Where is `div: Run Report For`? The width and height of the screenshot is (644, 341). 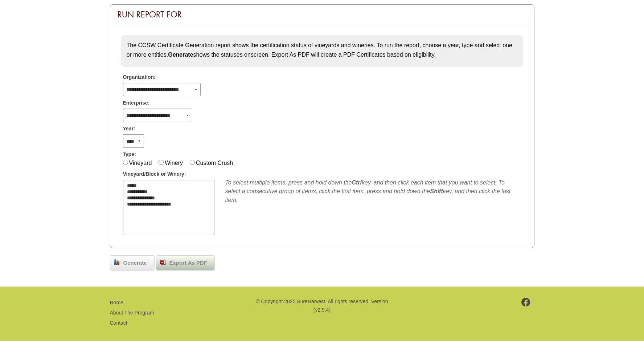
div: Run Report For is located at coordinates (322, 15).